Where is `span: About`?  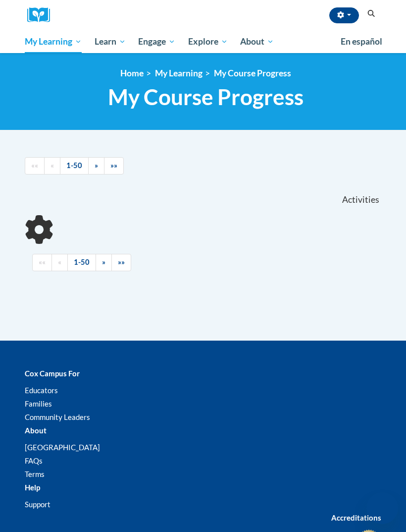
span: About is located at coordinates (257, 42).